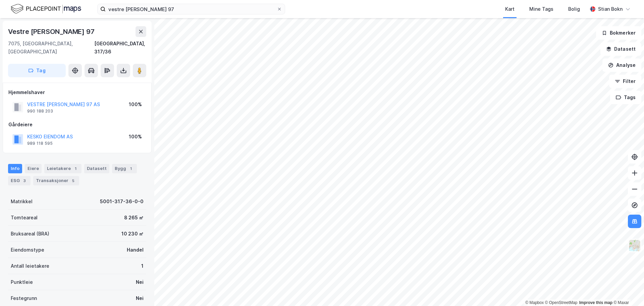 The image size is (644, 306). I want to click on button: Analyse, so click(622, 65).